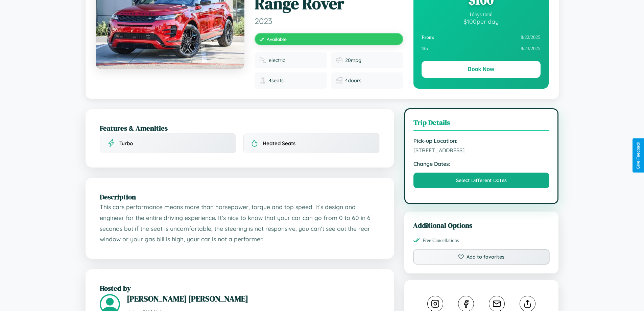 This screenshot has width=644, height=311. Describe the element at coordinates (481, 49) in the screenshot. I see `div: 8 / 23 / 2025` at that location.